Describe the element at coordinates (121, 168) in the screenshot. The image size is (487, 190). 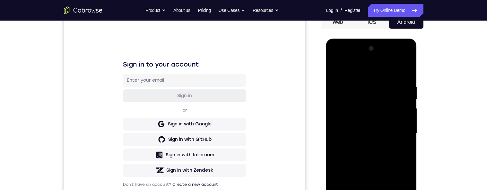
I see `p: Don't have an account?` at that location.